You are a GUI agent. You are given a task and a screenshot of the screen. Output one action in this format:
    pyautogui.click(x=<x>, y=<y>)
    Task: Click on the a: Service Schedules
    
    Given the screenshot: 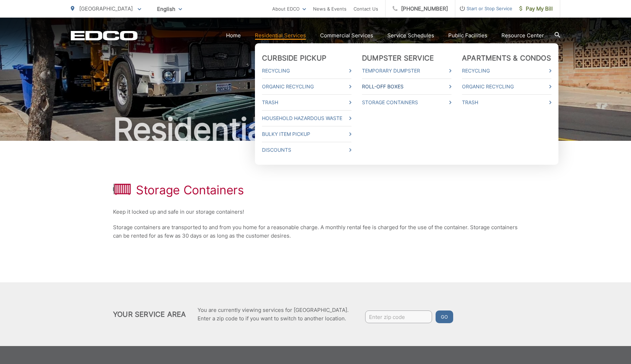 What is the action you would take?
    pyautogui.click(x=410, y=36)
    